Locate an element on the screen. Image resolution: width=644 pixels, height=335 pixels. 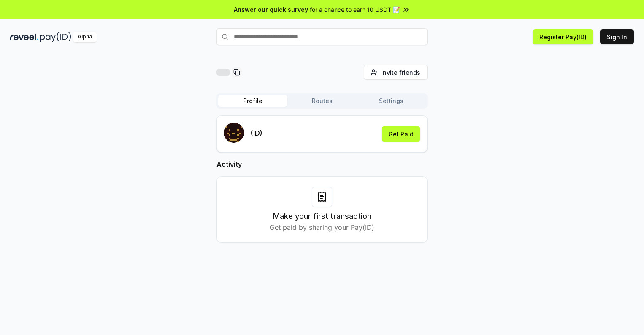
img: reveel_dark is located at coordinates (24, 37).